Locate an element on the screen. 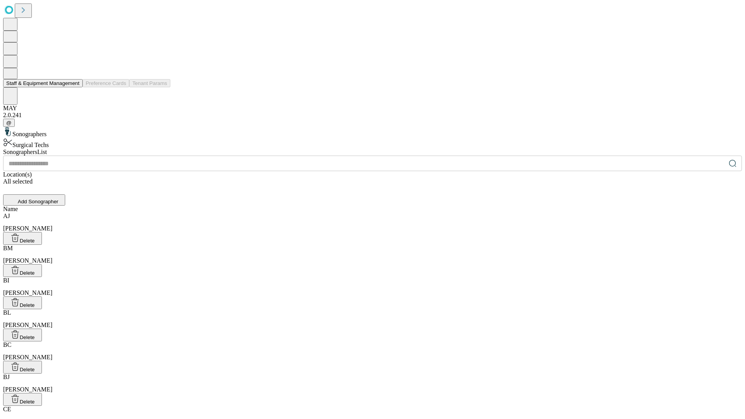  span: AJ is located at coordinates (7, 216).